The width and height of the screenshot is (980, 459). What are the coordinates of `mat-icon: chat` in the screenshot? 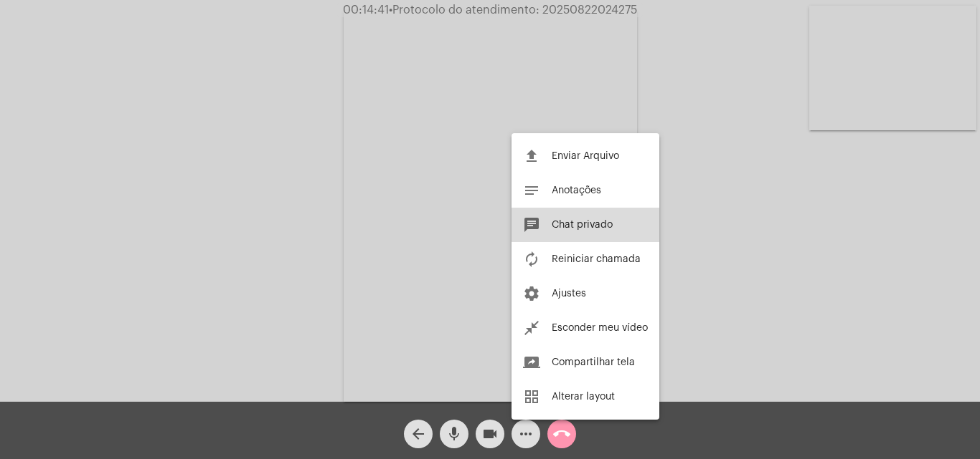 It's located at (531, 225).